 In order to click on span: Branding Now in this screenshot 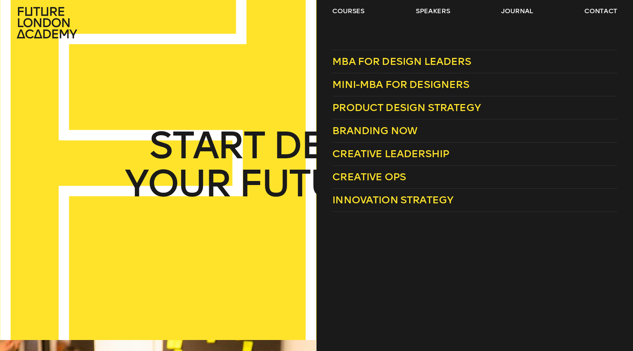, I will do `click(375, 130)`.